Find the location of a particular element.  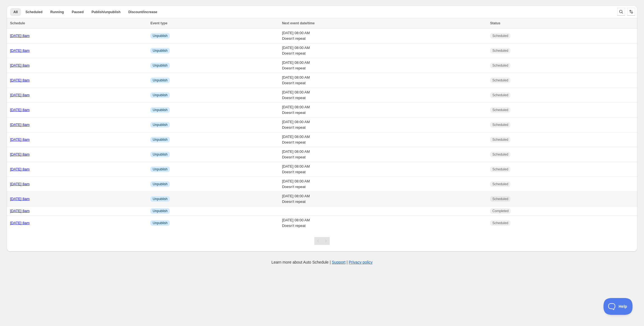

span: All is located at coordinates (16, 12).